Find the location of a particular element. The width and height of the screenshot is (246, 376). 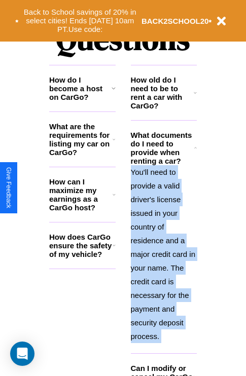

p: You'll need to provide a valid driver's license issued in your country of residence and a major c... is located at coordinates (164, 254).